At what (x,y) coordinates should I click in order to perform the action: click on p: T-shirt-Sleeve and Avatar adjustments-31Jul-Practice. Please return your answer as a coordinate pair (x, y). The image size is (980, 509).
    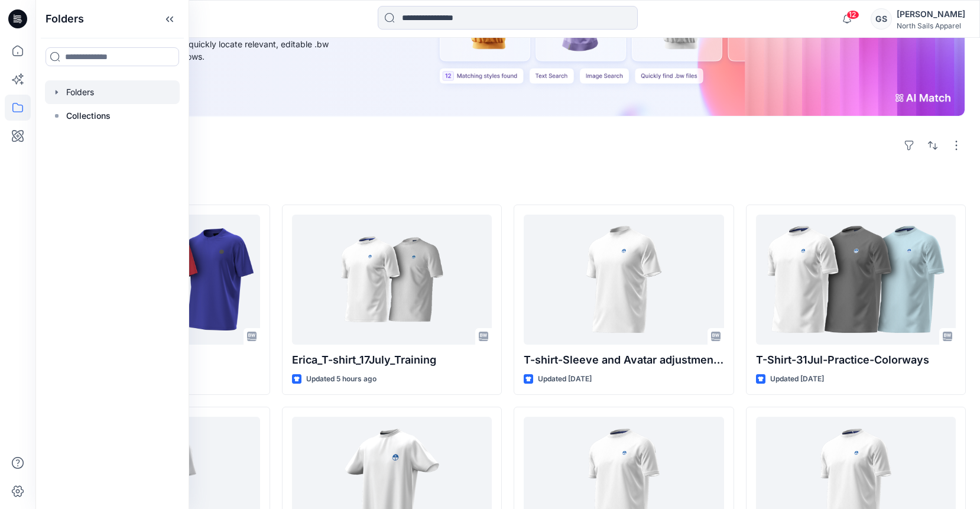
    Looking at the image, I should click on (624, 360).